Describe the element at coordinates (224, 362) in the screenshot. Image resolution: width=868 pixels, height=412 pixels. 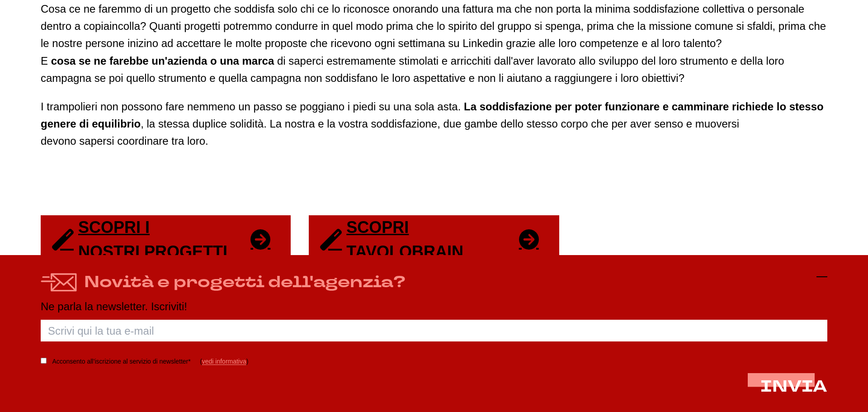
I see `a: vedi informativa` at that location.